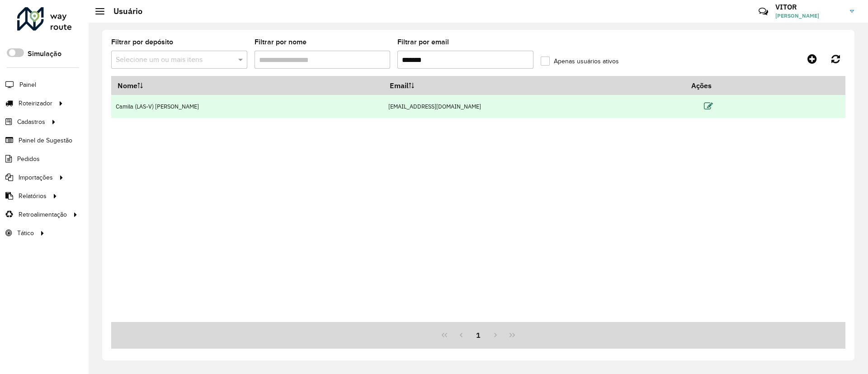 This screenshot has height=374, width=868. What do you see at coordinates (809, 7) in the screenshot?
I see `h3: VITOR` at bounding box center [809, 7].